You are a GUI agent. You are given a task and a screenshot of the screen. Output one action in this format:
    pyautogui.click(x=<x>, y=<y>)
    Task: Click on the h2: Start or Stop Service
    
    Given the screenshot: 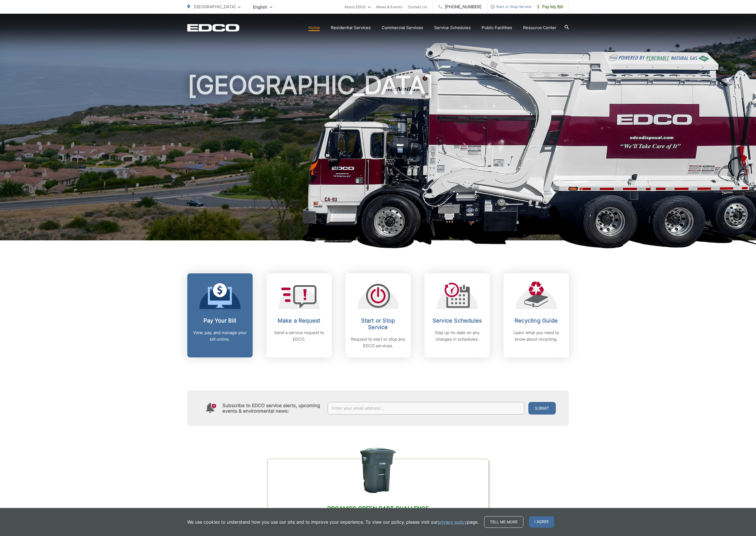 What is the action you would take?
    pyautogui.click(x=378, y=324)
    